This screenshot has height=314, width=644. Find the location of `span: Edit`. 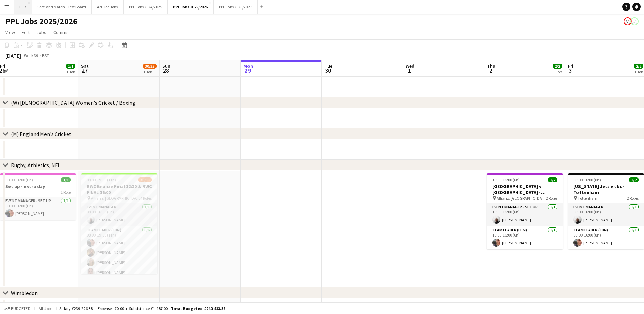

span: Edit is located at coordinates (25, 32).